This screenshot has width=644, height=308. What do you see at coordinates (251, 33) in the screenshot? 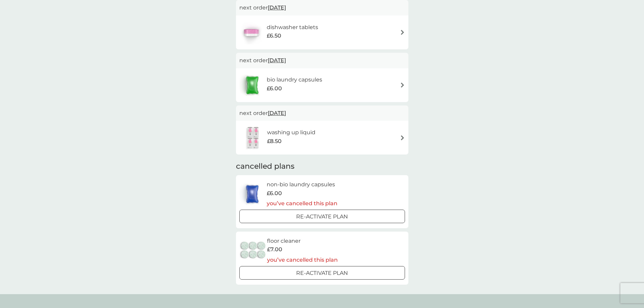
I see `img: dishwasher tablets` at bounding box center [251, 33].